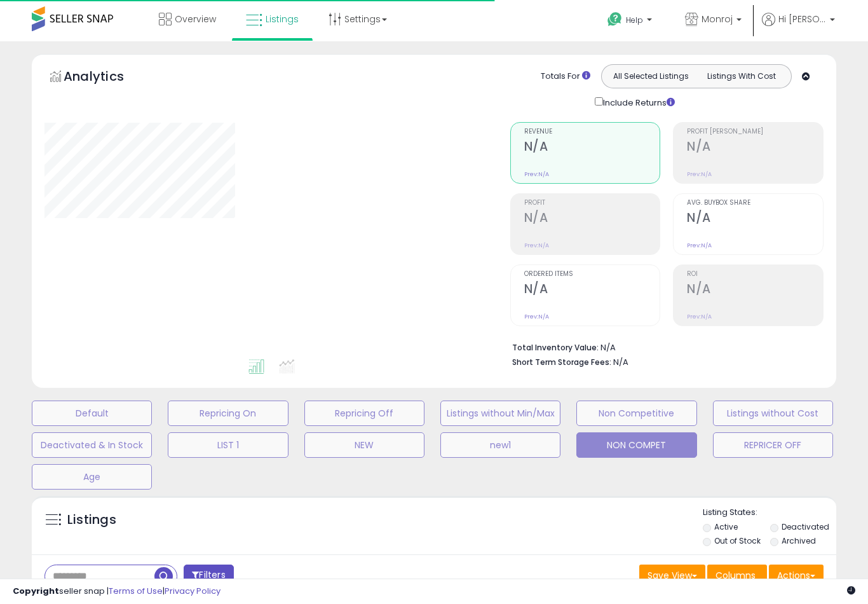 Image resolution: width=868 pixels, height=604 pixels. I want to click on strong: Copyright, so click(36, 591).